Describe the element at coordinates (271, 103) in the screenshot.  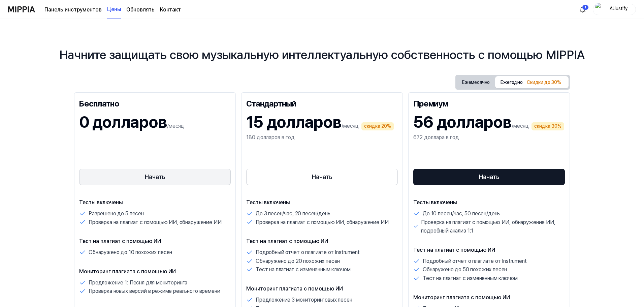
I see `font: Стандартный` at that location.